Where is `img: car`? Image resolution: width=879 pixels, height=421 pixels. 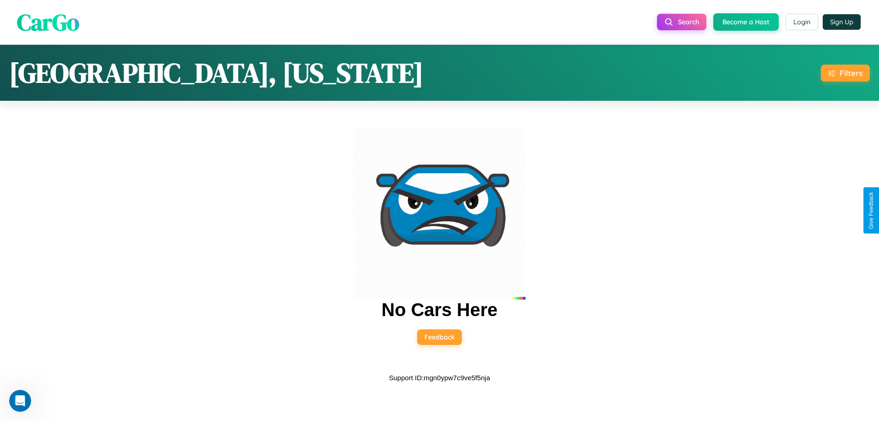 img: car is located at coordinates (439, 213).